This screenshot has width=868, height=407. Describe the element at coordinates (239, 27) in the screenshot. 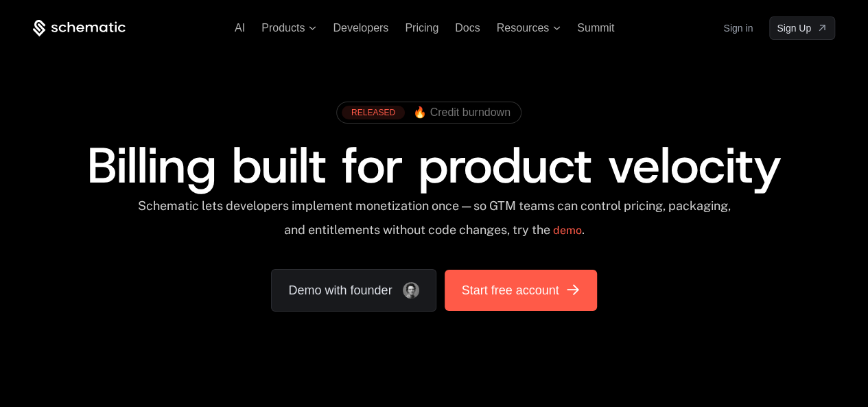

I see `span: AI` at that location.